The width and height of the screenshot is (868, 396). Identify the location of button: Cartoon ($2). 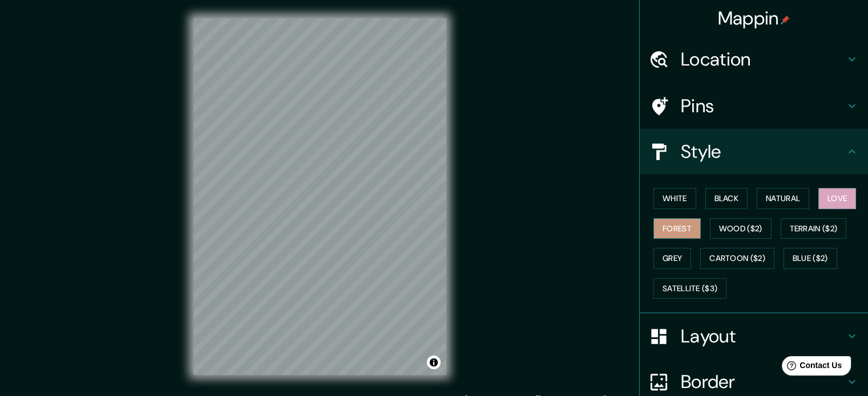
(738, 259).